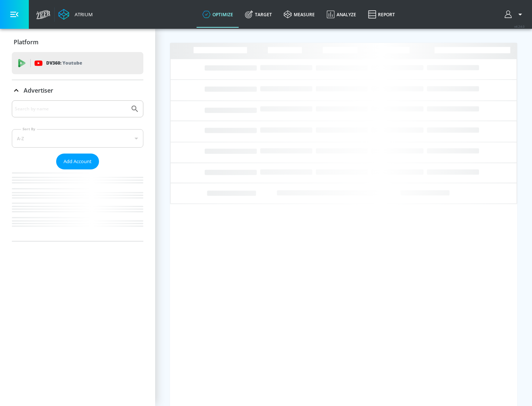 The width and height of the screenshot is (532, 406). What do you see at coordinates (26, 42) in the screenshot?
I see `p: Platform` at bounding box center [26, 42].